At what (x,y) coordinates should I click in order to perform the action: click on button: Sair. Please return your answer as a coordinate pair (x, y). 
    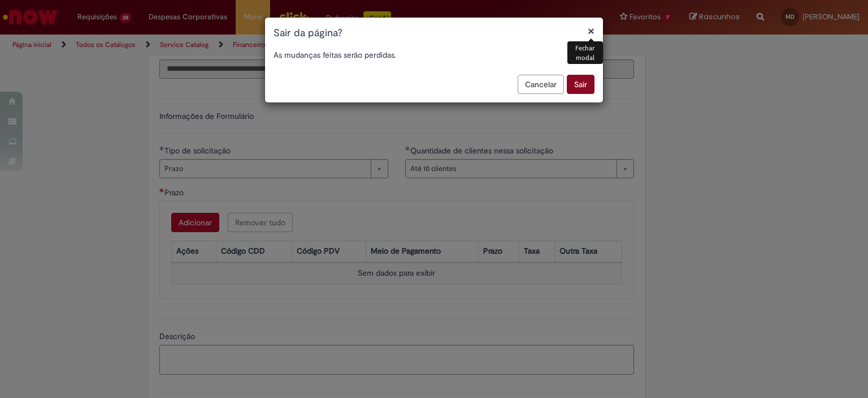
    Looking at the image, I should click on (581, 84).